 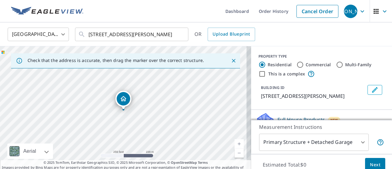 What do you see at coordinates (301, 119) in the screenshot?
I see `p: Full House Products` at bounding box center [301, 119].